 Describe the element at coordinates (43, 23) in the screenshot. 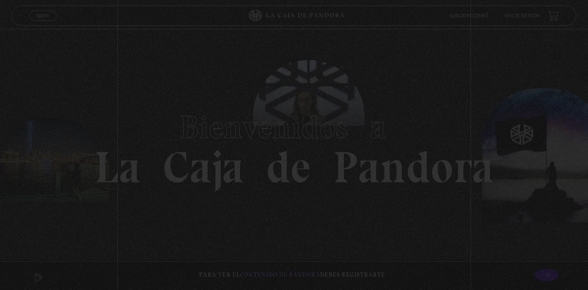

I see `span: Cerrar` at that location.